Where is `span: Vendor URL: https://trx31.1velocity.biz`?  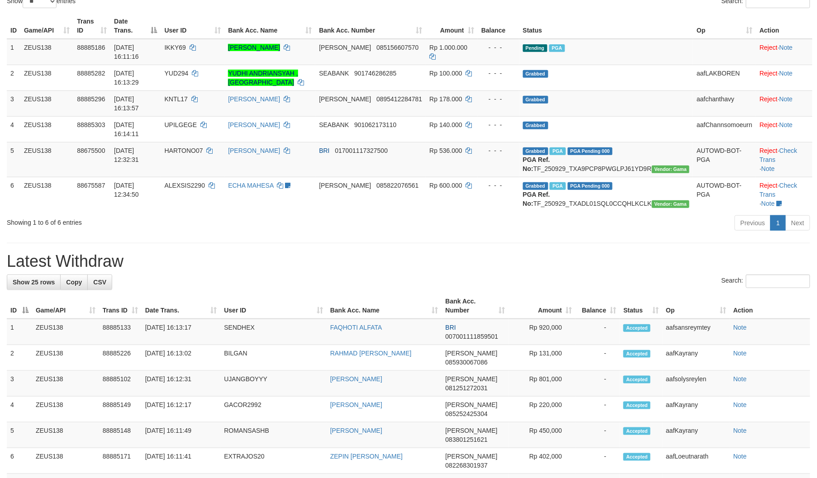
span: Vendor URL: https://trx31.1velocity.biz is located at coordinates (671, 169).